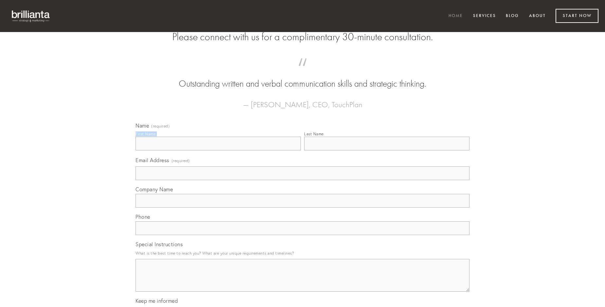 This screenshot has height=307, width=605. What do you see at coordinates (302, 253) in the screenshot?
I see `p: What is the best time to reach you? What are your unique requirements and timelines?` at bounding box center [302, 253].